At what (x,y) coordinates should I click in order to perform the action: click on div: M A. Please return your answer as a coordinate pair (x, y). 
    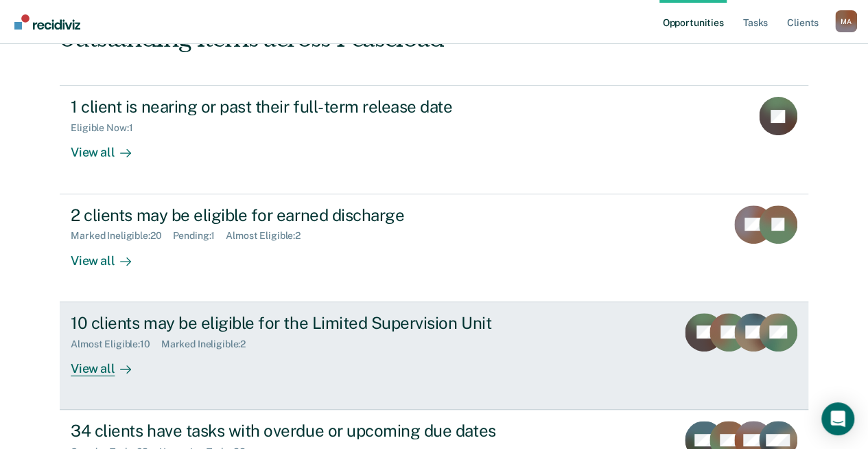
    Looking at the image, I should click on (846, 21).